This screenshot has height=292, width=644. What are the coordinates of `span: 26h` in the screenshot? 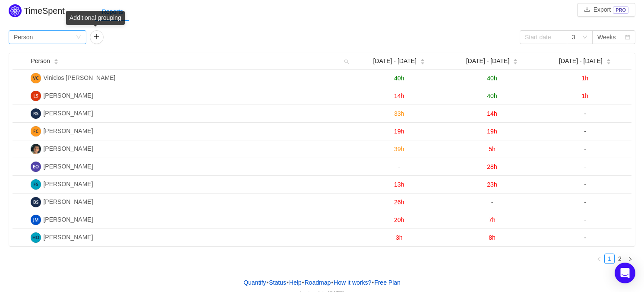 It's located at (399, 202).